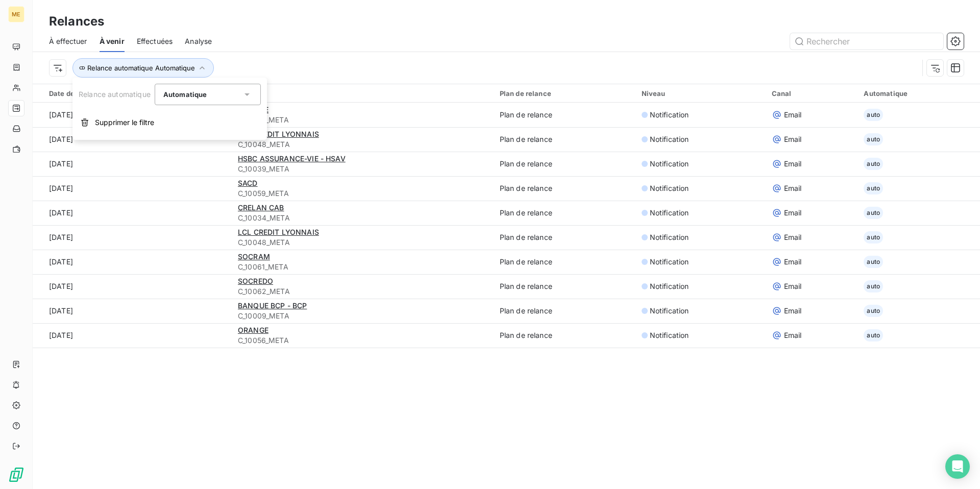  What do you see at coordinates (700, 93) in the screenshot?
I see `div: Niveau` at bounding box center [700, 93].